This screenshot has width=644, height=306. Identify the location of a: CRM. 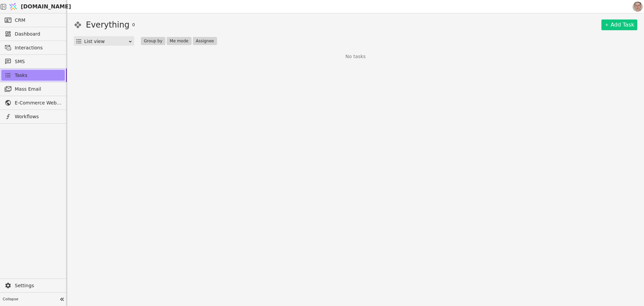
(33, 20).